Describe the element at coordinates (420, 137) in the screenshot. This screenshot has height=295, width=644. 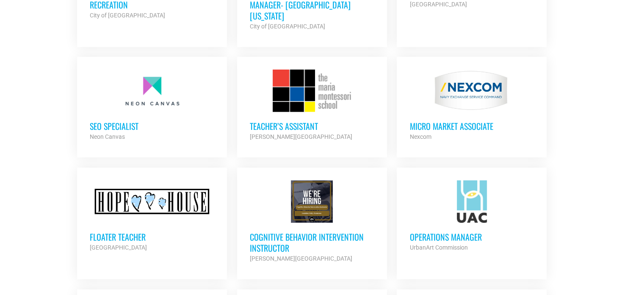
I see `strong: Nexcom` at that location.